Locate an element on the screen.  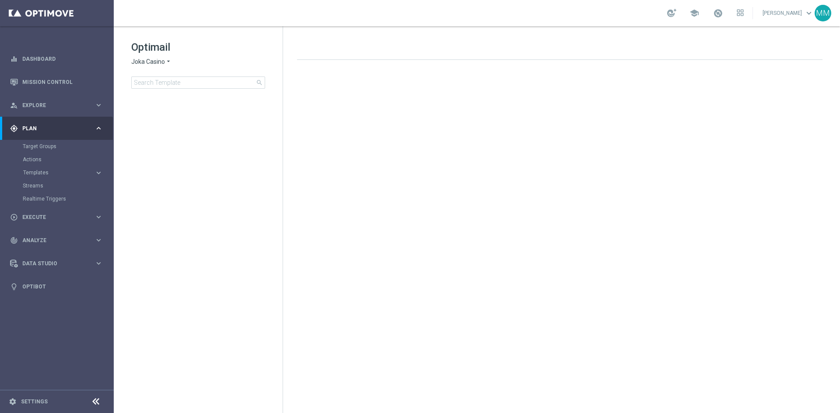
i: gps_fixed is located at coordinates (14, 129).